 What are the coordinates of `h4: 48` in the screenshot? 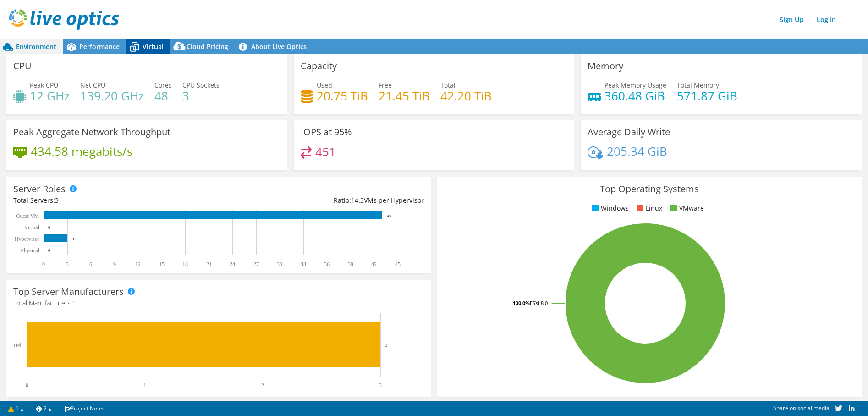 It's located at (163, 96).